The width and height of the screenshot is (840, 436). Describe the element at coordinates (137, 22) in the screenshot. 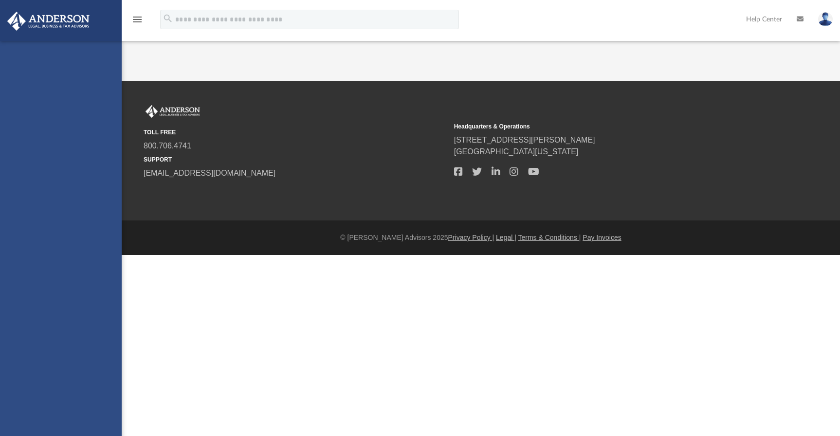

I see `a: menu` at that location.